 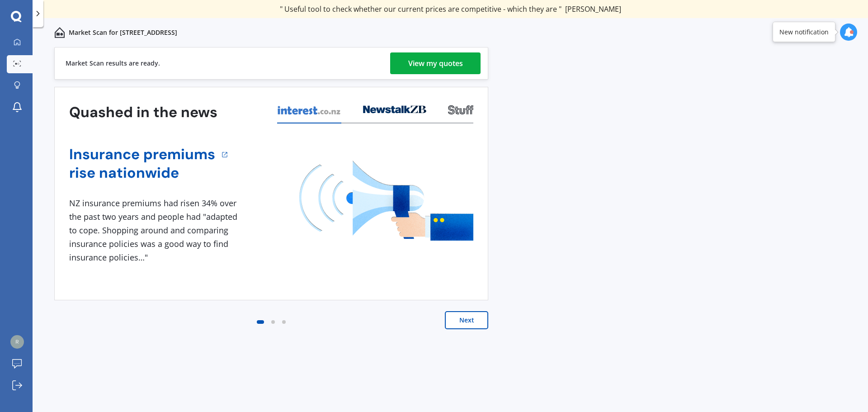 I want to click on img: 0fa6c741e670a9d5b4ce52fed9bc8ee7, so click(x=17, y=342).